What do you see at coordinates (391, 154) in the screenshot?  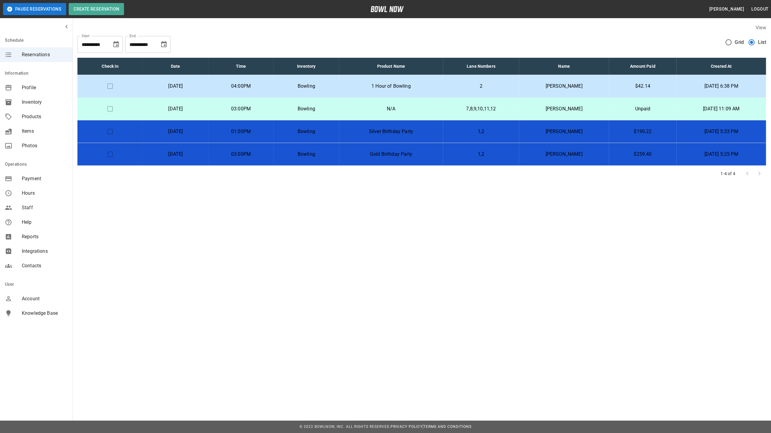 I see `p: Gold Birthday Party` at bounding box center [391, 154].